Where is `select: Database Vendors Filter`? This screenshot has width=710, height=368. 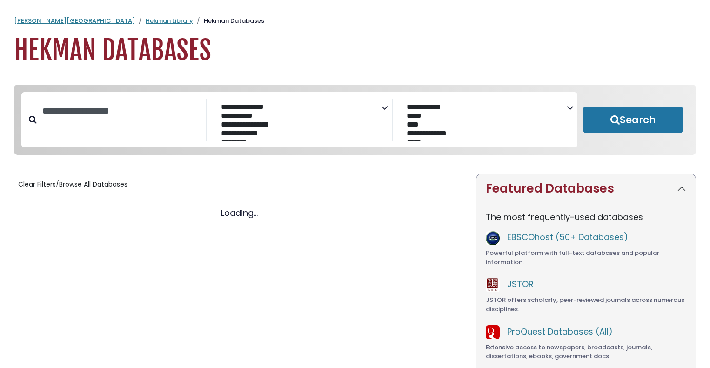
select: Database Vendors Filter is located at coordinates (483, 121).